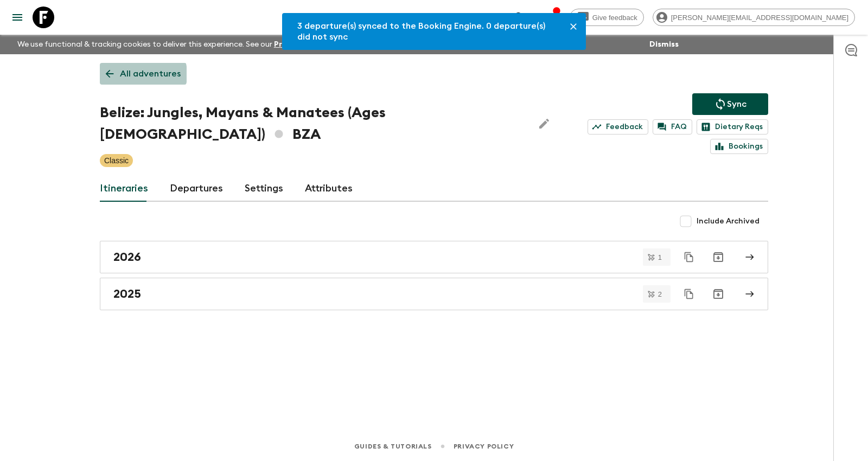 Image resolution: width=868 pixels, height=461 pixels. I want to click on button: search adventures, so click(520, 17).